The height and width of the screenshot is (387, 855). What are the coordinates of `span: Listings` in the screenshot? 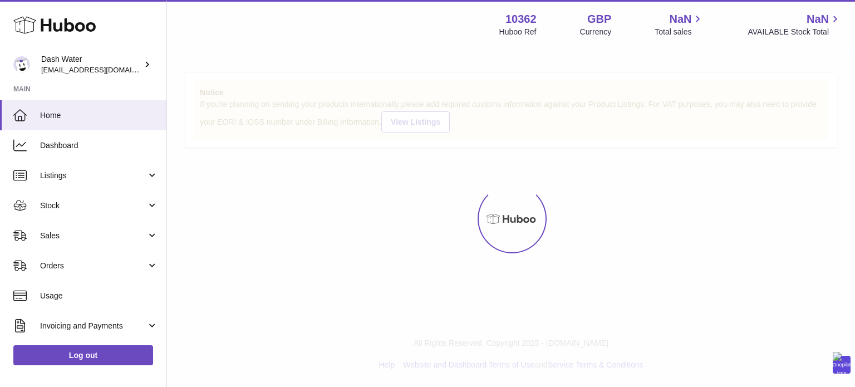 It's located at (93, 175).